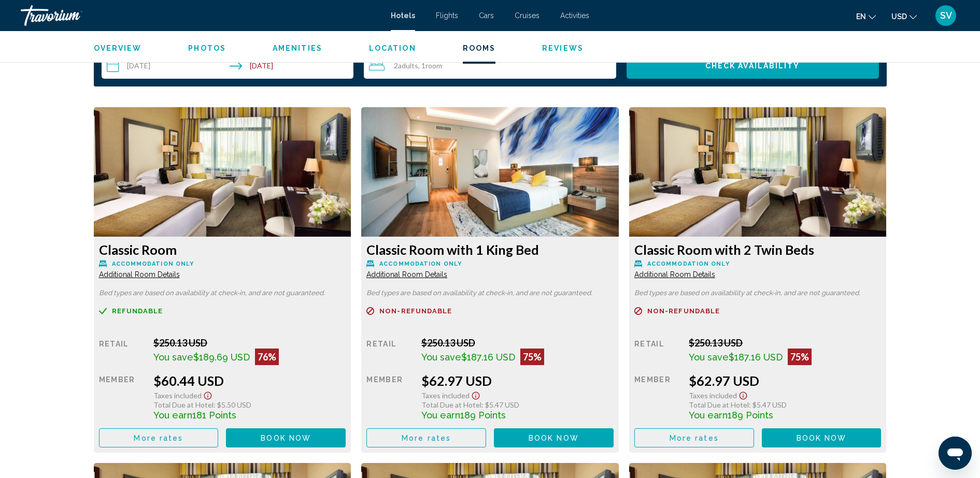 This screenshot has width=980, height=478. Describe the element at coordinates (118, 48) in the screenshot. I see `span: Overview` at that location.